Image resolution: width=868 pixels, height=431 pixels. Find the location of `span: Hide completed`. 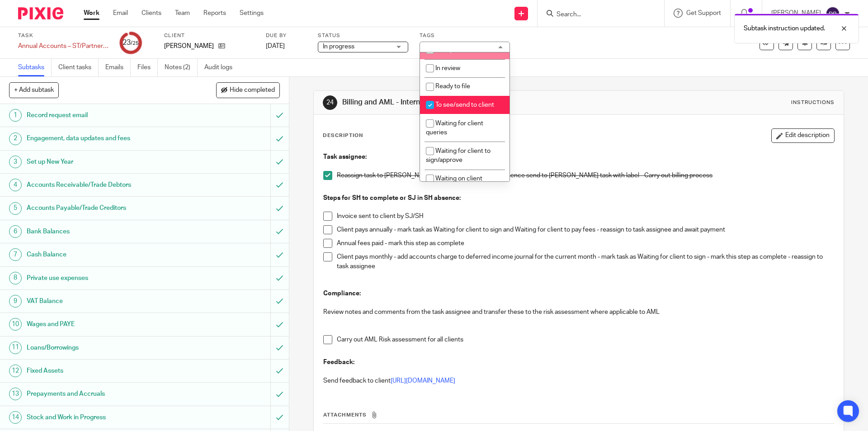

span: Hide completed is located at coordinates (252, 90).